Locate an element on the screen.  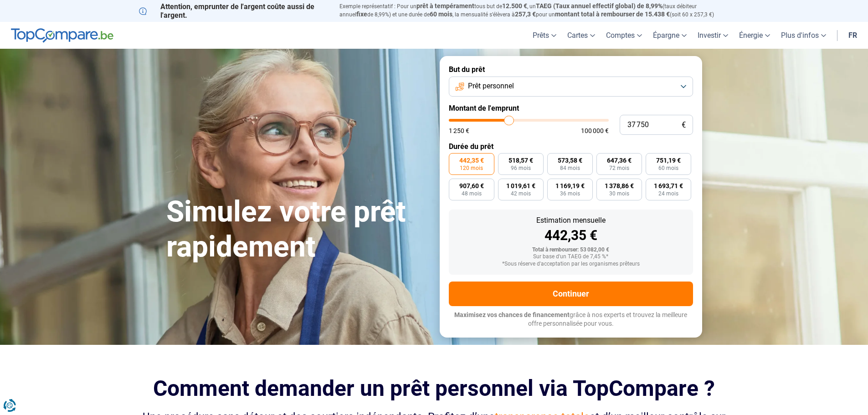
span: 751,19 € is located at coordinates (668, 161).